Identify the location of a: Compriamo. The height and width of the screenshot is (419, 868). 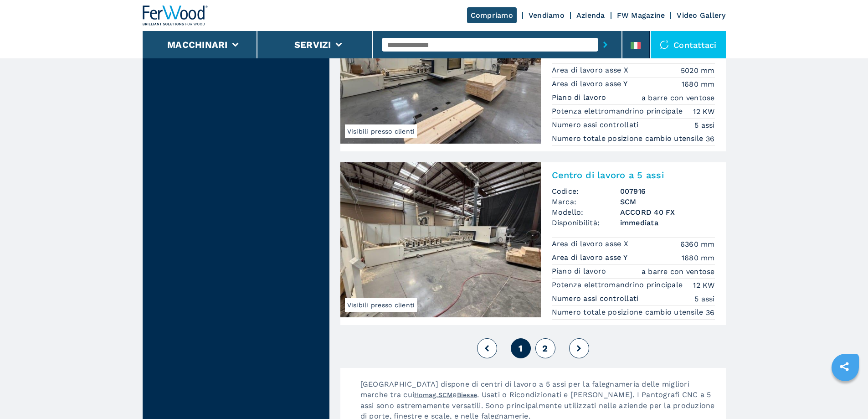
(492, 15).